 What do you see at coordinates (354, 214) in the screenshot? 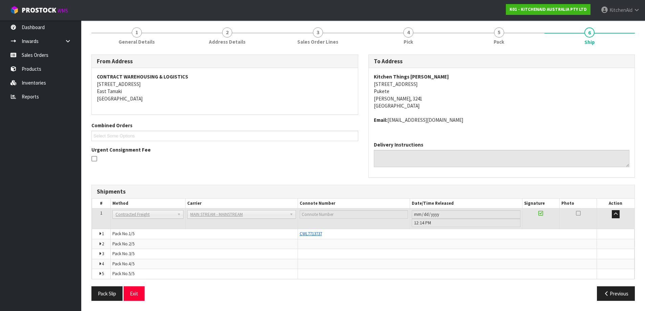
I see `input: Connote Number` at bounding box center [354, 214].